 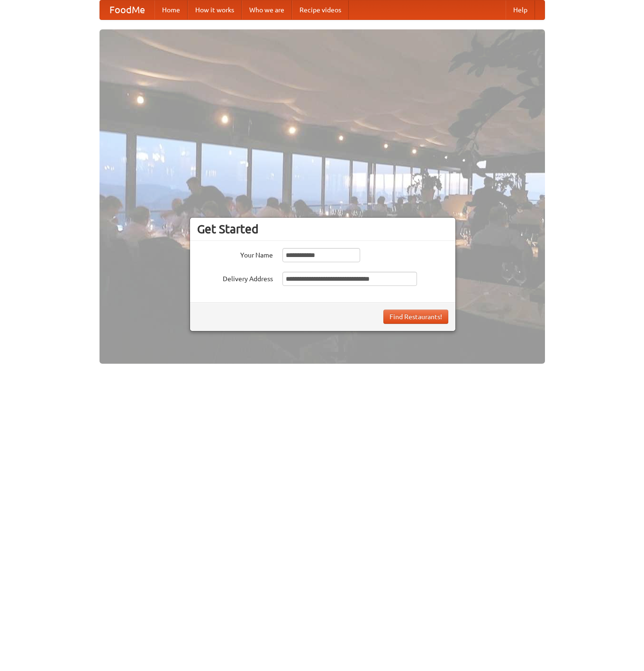 What do you see at coordinates (321, 10) in the screenshot?
I see `a: Recipe videos` at bounding box center [321, 10].